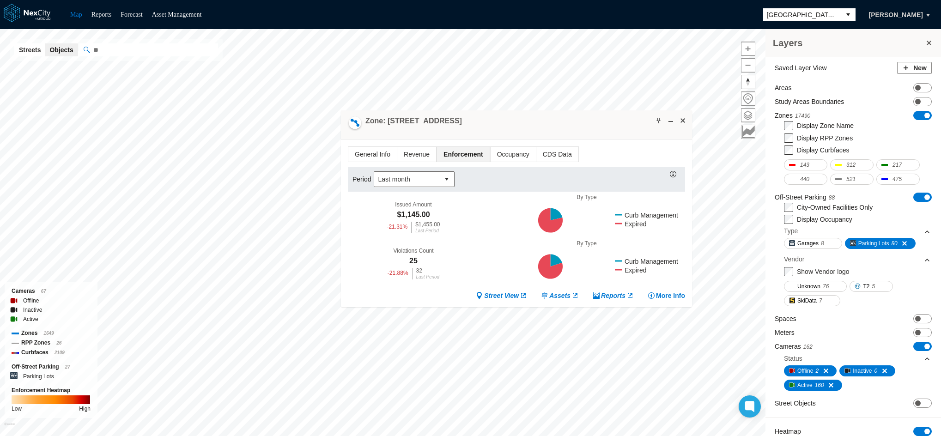 This screenshot has width=941, height=436. What do you see at coordinates (813, 385) in the screenshot?
I see `button: Active160` at bounding box center [813, 385].